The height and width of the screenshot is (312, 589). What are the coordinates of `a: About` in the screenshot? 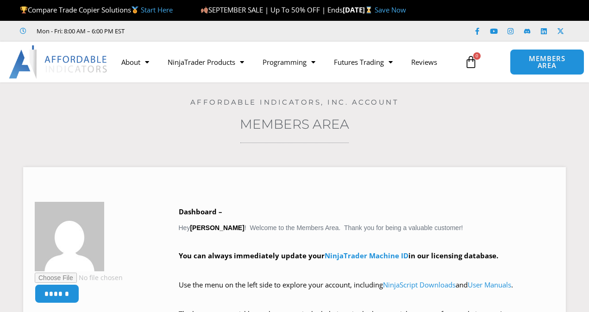 It's located at (135, 62).